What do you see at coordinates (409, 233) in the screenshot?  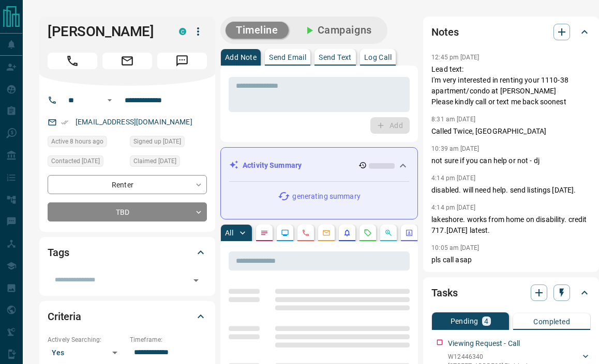 I see `svg: Agent Actions` at bounding box center [409, 233].